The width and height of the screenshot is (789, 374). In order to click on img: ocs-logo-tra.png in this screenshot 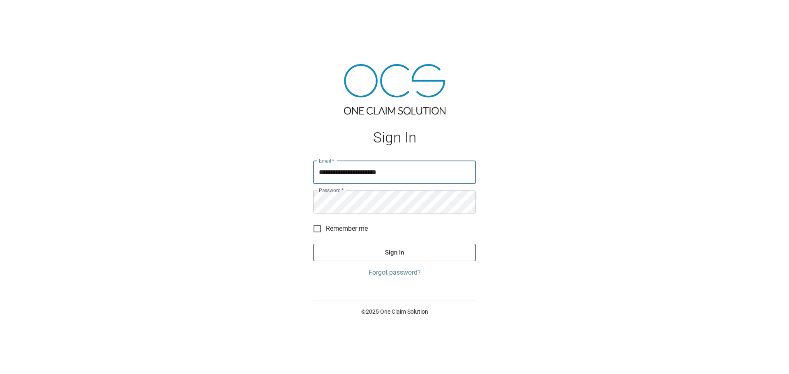, I will do `click(394, 89)`.